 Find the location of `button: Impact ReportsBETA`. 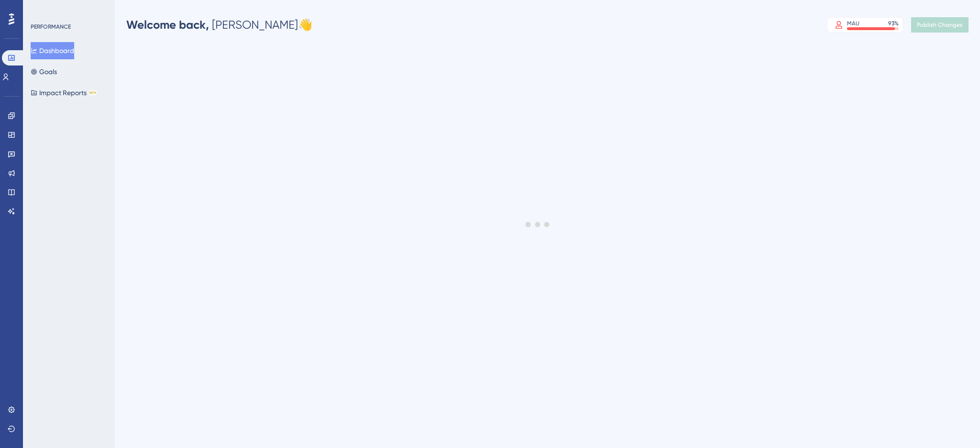

button: Impact ReportsBETA is located at coordinates (63, 93).